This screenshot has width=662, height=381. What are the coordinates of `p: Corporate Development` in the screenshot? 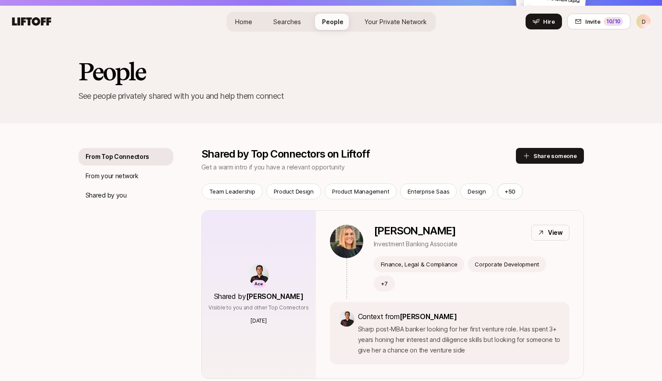 It's located at (507, 264).